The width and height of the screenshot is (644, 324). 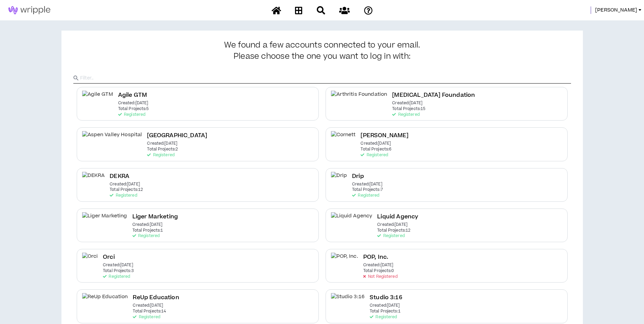 What do you see at coordinates (156, 297) in the screenshot?
I see `h2: ReUp Education` at bounding box center [156, 297].